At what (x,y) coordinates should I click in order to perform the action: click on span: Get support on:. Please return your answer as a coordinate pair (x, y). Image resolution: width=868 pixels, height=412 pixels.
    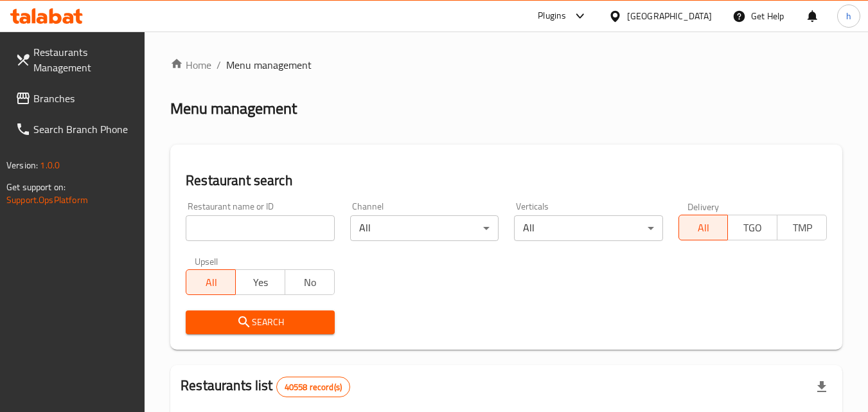
    Looking at the image, I should click on (36, 187).